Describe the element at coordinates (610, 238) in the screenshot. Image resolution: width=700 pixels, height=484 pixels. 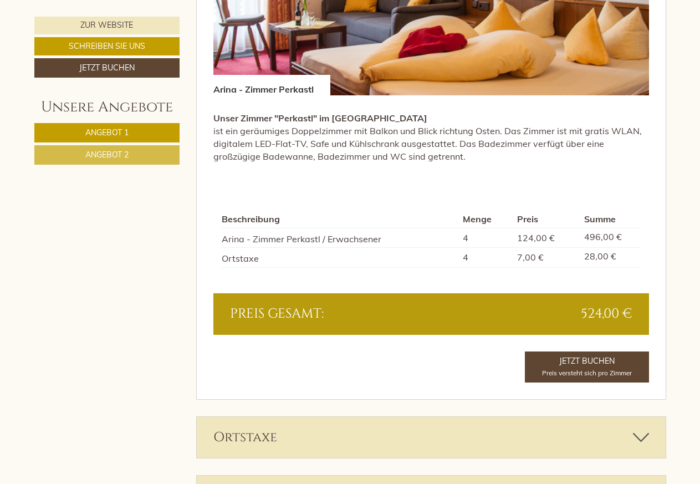
I see `td: 496,00 €` at that location.